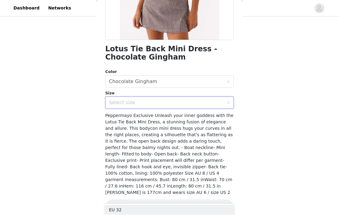 This screenshot has height=215, width=339. What do you see at coordinates (26, 8) in the screenshot?
I see `a: Dashboard` at bounding box center [26, 8].